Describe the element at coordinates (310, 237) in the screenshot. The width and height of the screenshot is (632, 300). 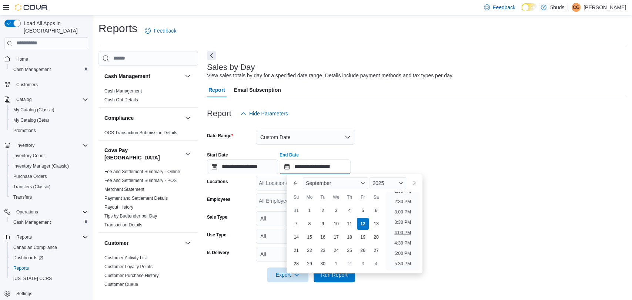
I see `div: day-15` at that location.